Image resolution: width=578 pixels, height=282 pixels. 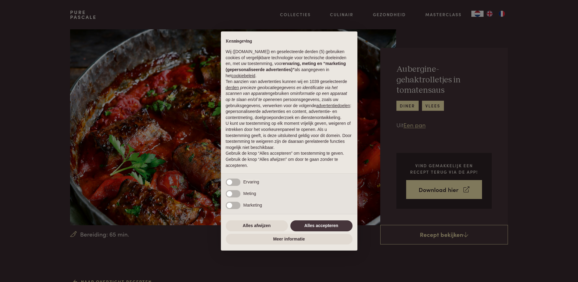 What do you see at coordinates (257, 226) in the screenshot?
I see `button: Alles afwijzen` at bounding box center [257, 226].